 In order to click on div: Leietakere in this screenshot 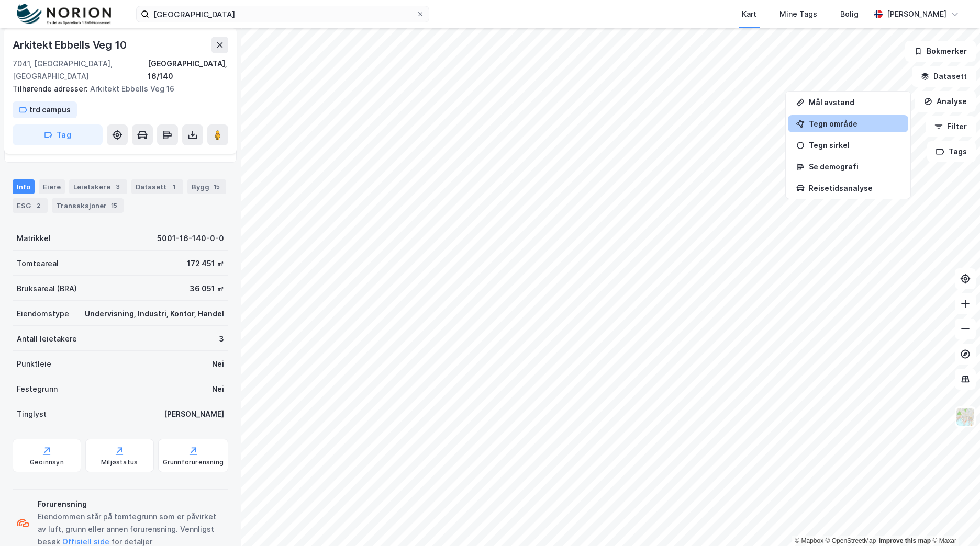, I will do `click(98, 186)`.